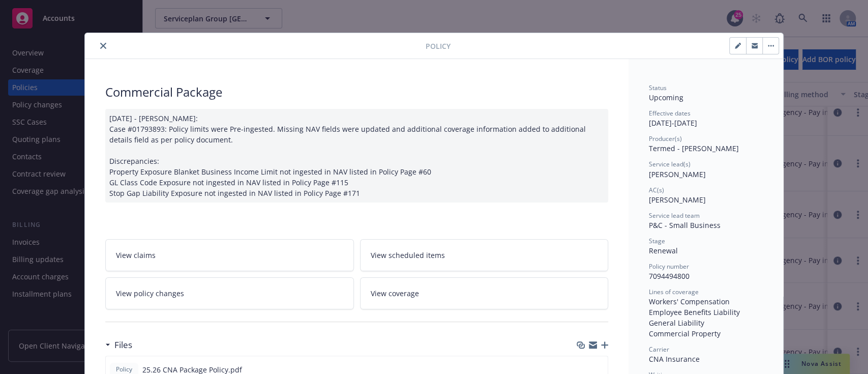 Image resolution: width=868 pixels, height=374 pixels. I want to click on span: View claims, so click(136, 255).